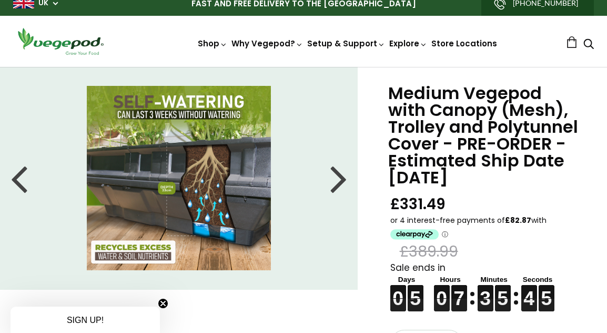 The width and height of the screenshot is (607, 333). I want to click on a: Why Vegepod?, so click(267, 43).